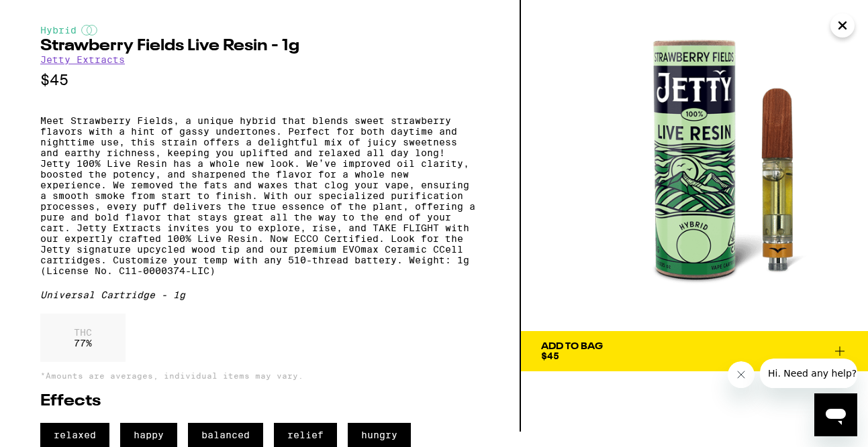 The image size is (868, 447). Describe the element at coordinates (82, 60) in the screenshot. I see `a: Jetty Extracts` at that location.